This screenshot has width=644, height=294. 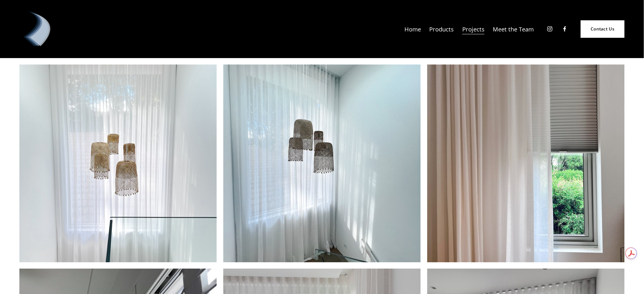 I want to click on img: Location, Bellevue Hill. Curtain Fabic_Zepel. Blind_ Honeycomb Blind Norman Blinds.jpg, so click(x=526, y=163).